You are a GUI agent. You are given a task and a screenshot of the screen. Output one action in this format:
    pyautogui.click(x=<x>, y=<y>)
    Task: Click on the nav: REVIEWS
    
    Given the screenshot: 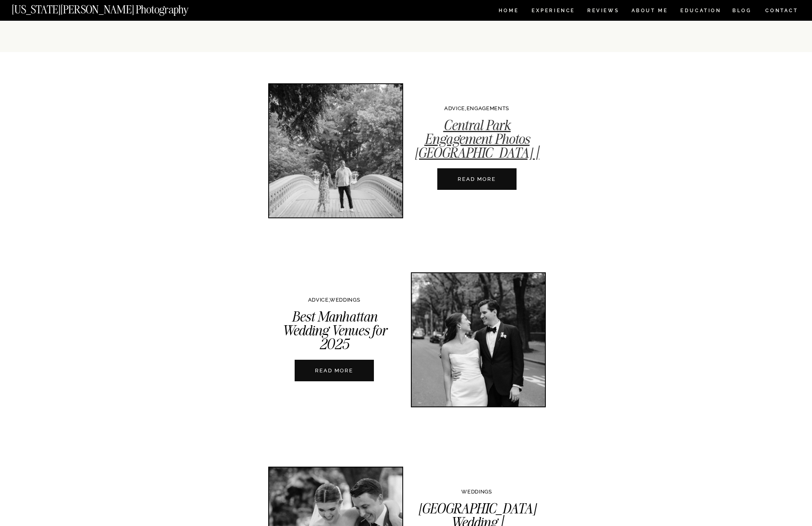 What is the action you would take?
    pyautogui.click(x=602, y=11)
    